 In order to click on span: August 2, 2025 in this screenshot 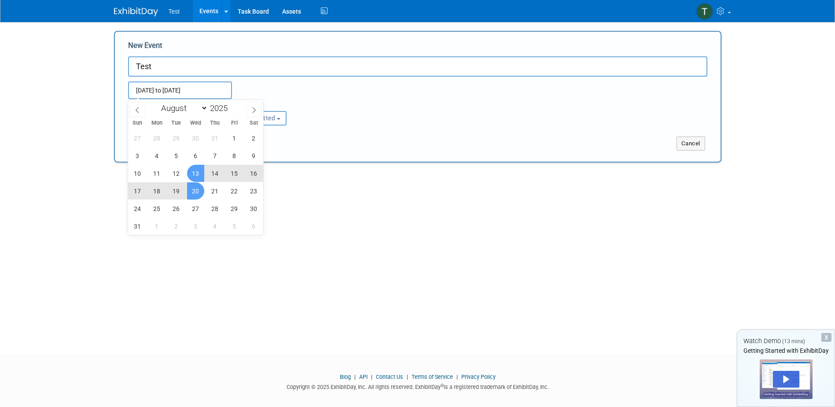, I will do `click(254, 138)`.